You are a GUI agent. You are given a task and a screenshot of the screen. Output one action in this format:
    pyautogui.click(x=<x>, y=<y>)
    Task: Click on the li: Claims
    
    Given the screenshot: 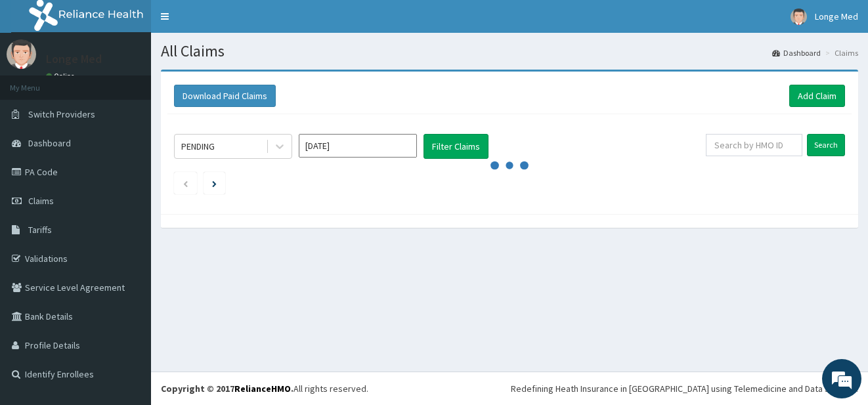 What is the action you would take?
    pyautogui.click(x=839, y=53)
    